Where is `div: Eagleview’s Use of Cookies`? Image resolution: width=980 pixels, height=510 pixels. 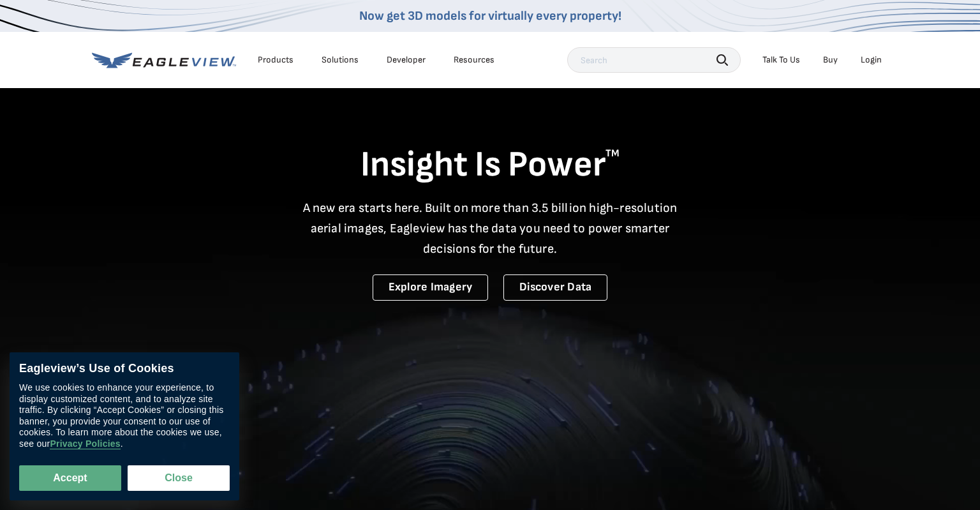
div: Eagleview’s Use of Cookies is located at coordinates (124, 369).